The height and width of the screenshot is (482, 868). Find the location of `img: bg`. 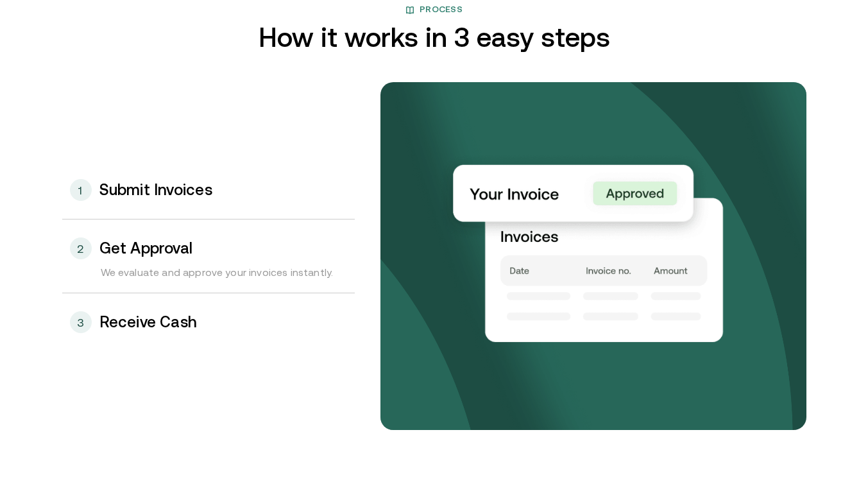

img: bg is located at coordinates (593, 256).